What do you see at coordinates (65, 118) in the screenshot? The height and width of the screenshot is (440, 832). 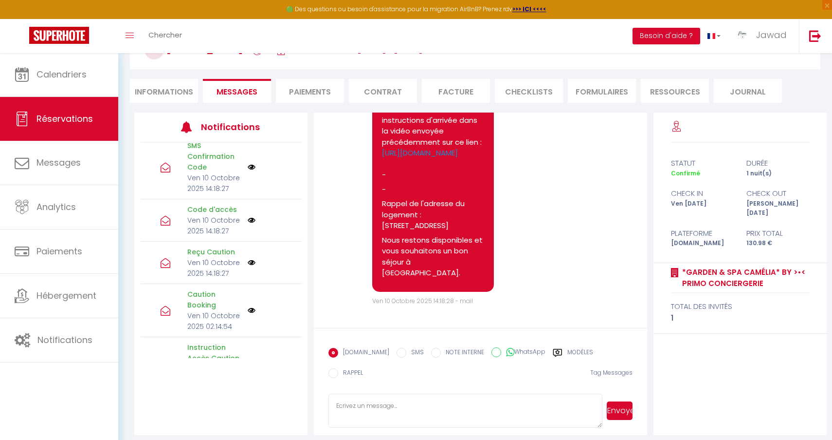 I see `span: Réservations` at bounding box center [65, 118].